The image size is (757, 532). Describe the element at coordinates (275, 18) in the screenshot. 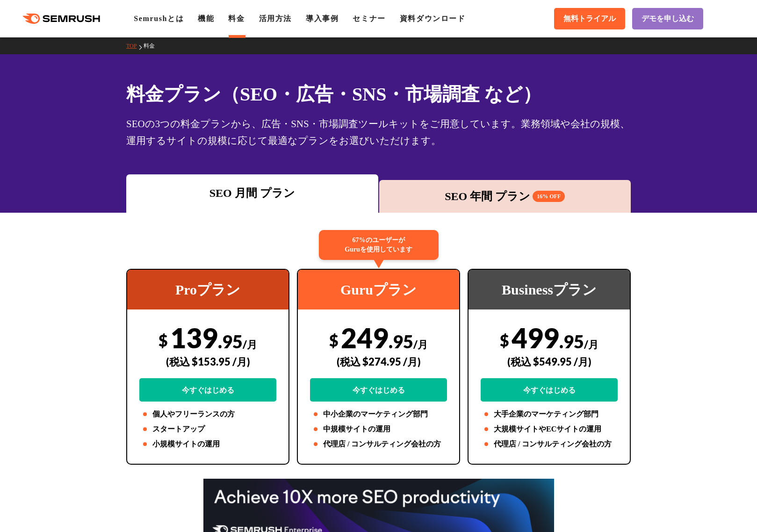

I see `a: 活用方法` at that location.